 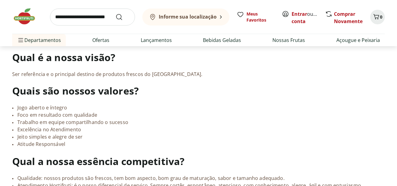 What do you see at coordinates (186, 17) in the screenshot?
I see `button: Informe sua localização` at bounding box center [186, 17].